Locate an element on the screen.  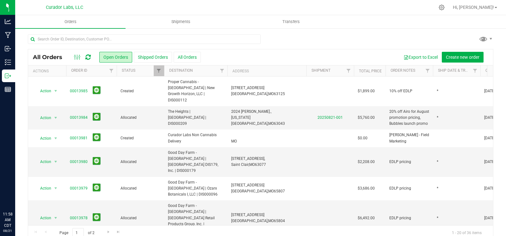
inline-svg: Outbound is located at coordinates (8, 76).